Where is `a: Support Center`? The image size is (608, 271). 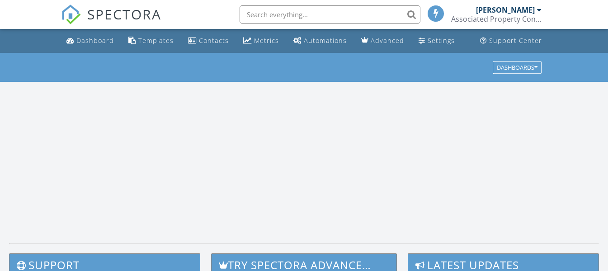
a: Support Center is located at coordinates (511, 41).